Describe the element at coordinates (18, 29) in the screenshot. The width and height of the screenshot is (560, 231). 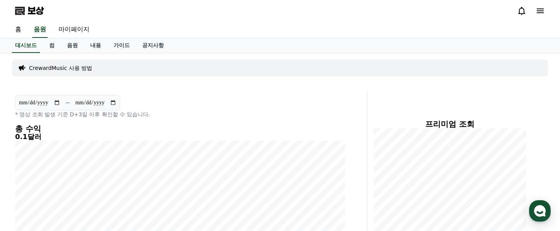
I see `font: 홈` at that location.